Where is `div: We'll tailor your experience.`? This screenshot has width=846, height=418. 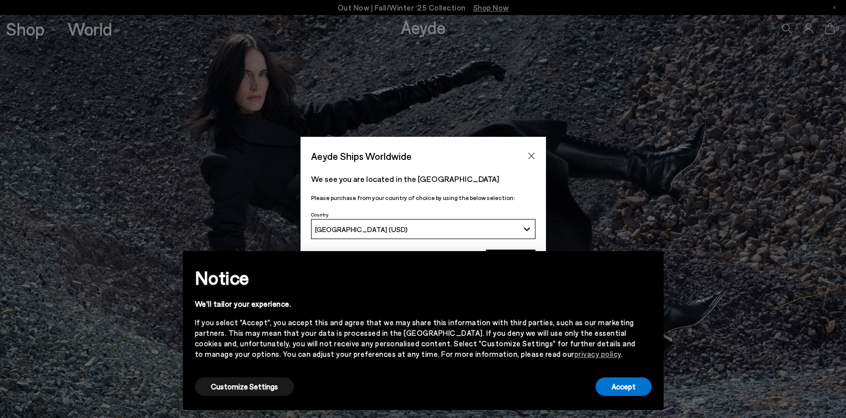 div: We'll tailor your experience. is located at coordinates (415, 304).